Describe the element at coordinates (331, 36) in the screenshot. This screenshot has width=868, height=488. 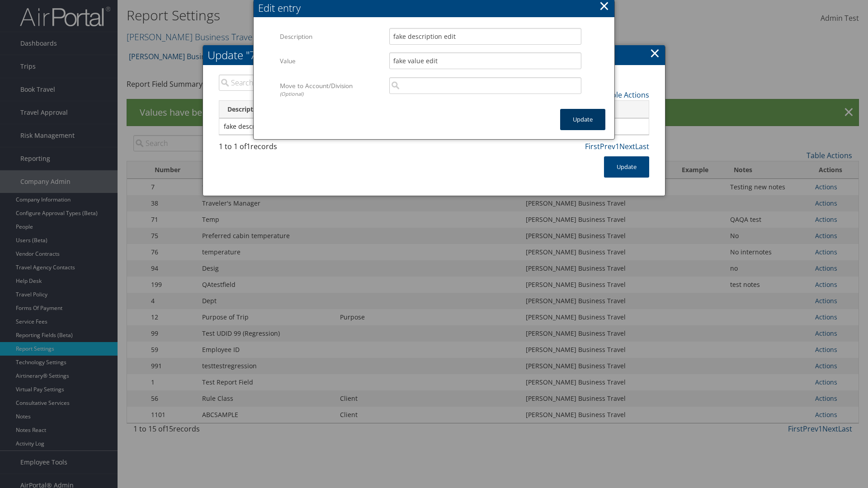
I see `label: Description` at that location.